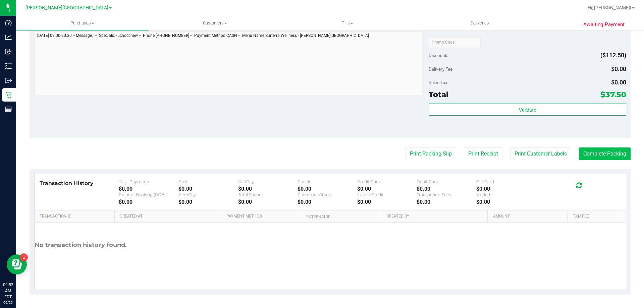 The height and width of the screenshot is (308, 644). I want to click on div: Check, so click(327, 181).